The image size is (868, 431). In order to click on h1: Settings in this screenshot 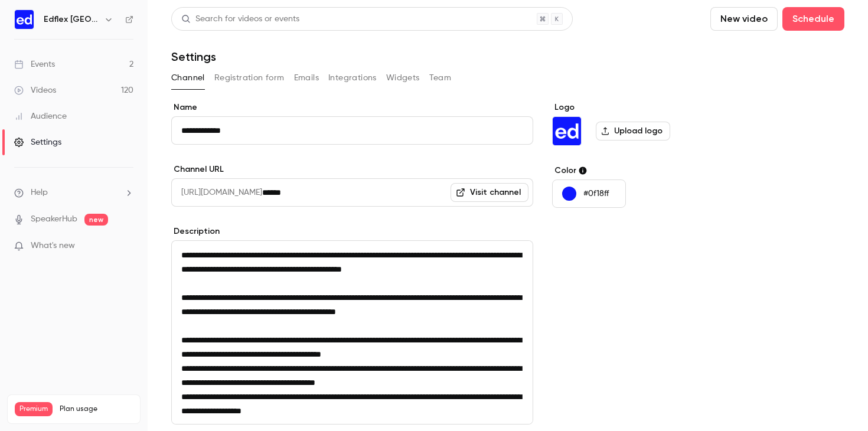, I will do `click(193, 56)`.